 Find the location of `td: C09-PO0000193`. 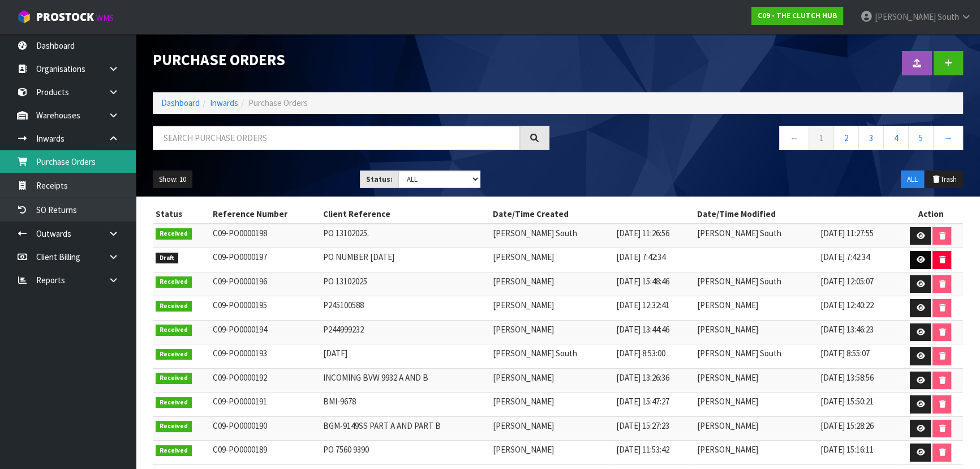

td: C09-PO0000193 is located at coordinates (265, 356).